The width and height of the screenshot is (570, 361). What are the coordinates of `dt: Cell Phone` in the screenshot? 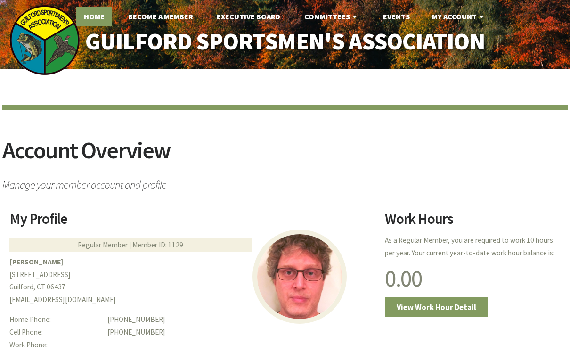 It's located at (55, 332).